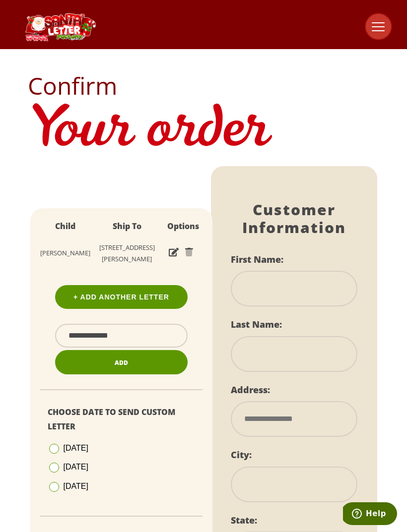 This screenshot has height=532, width=407. I want to click on h2: Confirm, so click(204, 86).